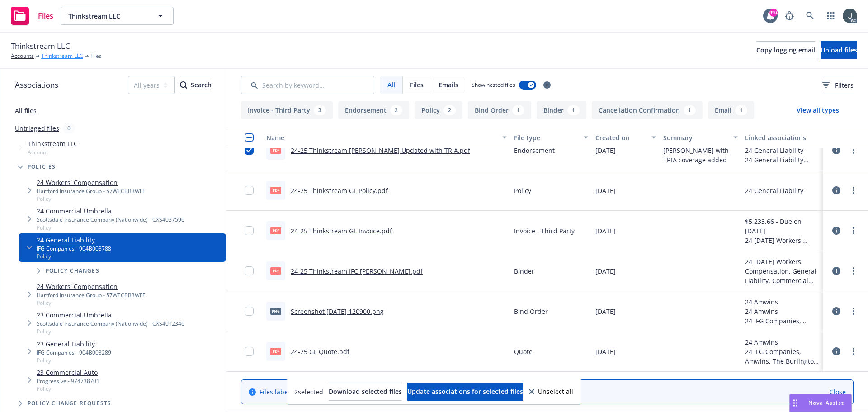 The image size is (868, 412). Describe the element at coordinates (465, 392) in the screenshot. I see `button: Update associations for selected files` at that location.